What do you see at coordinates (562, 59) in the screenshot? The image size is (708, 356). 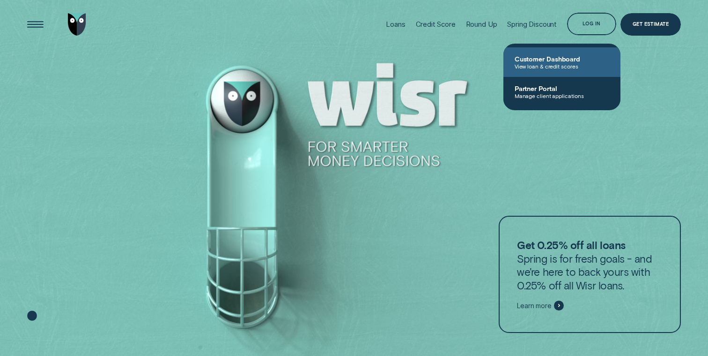 I see `span: Customer Dashboard` at bounding box center [562, 59].